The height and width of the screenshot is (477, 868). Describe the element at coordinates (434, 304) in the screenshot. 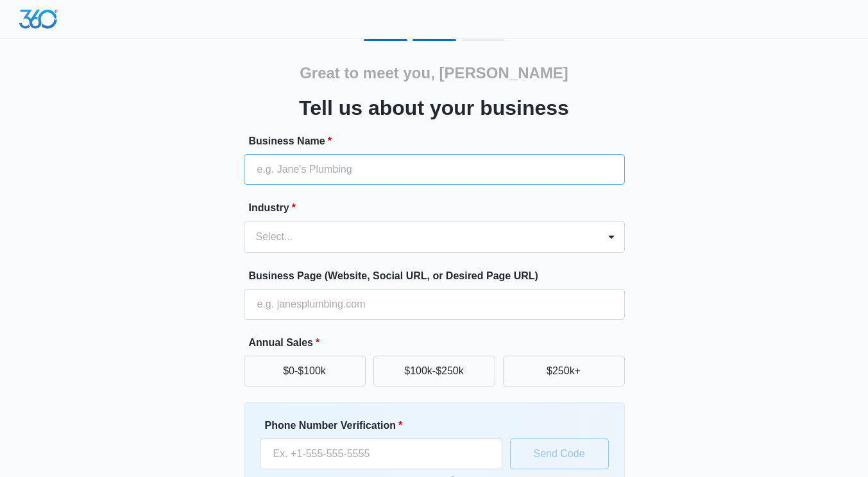

I see `input: e.g. janesplumbing.com` at that location.